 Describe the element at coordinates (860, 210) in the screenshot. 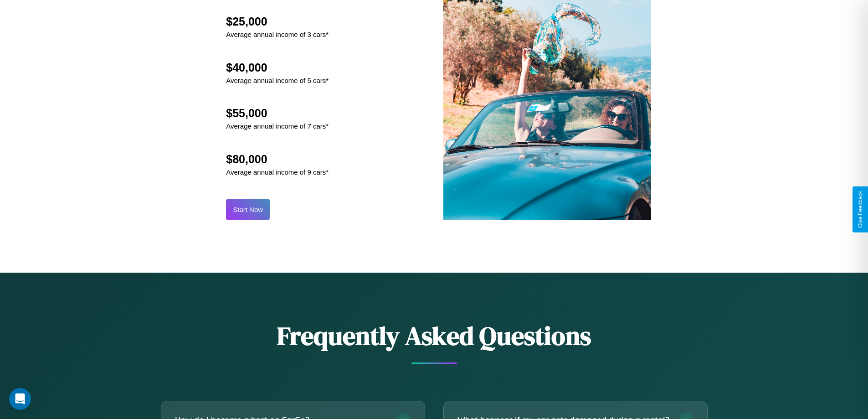

I see `div: Give Feedback` at that location.